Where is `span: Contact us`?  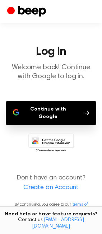 span: Contact us is located at coordinates (51, 223).